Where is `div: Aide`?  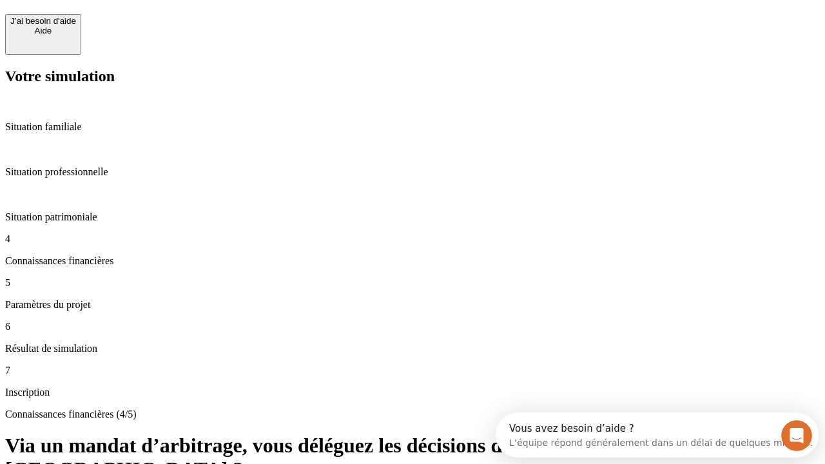 div: Aide is located at coordinates (43, 30).